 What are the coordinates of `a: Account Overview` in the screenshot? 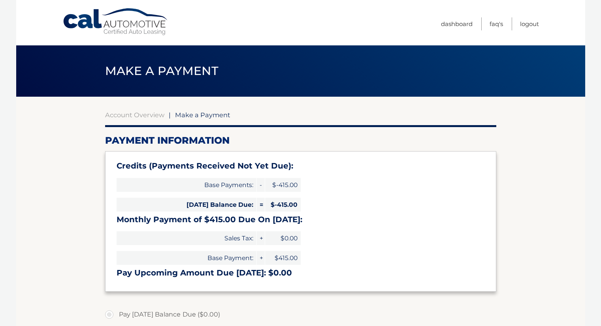 It's located at (135, 115).